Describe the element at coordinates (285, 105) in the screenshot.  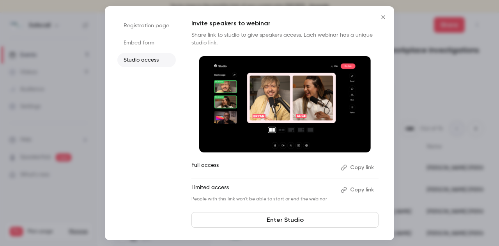
I see `img: Invite speakers to webinar` at that location.